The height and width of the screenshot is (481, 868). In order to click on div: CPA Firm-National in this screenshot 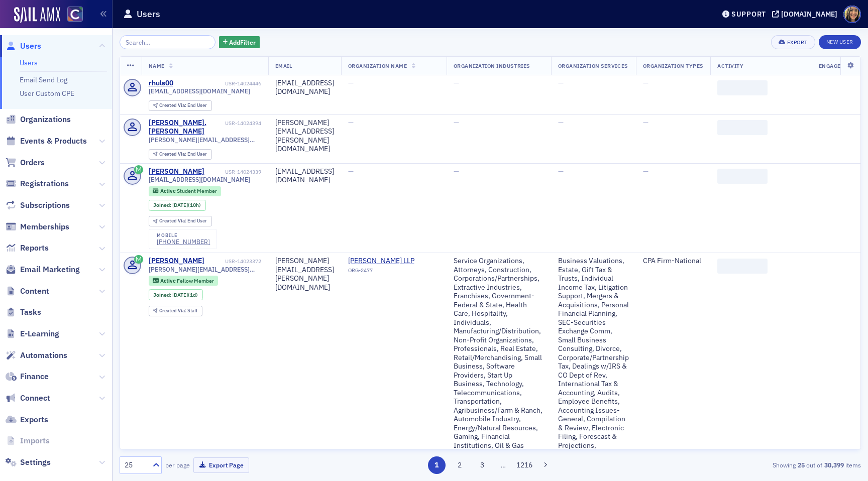, I will do `click(674, 261)`.